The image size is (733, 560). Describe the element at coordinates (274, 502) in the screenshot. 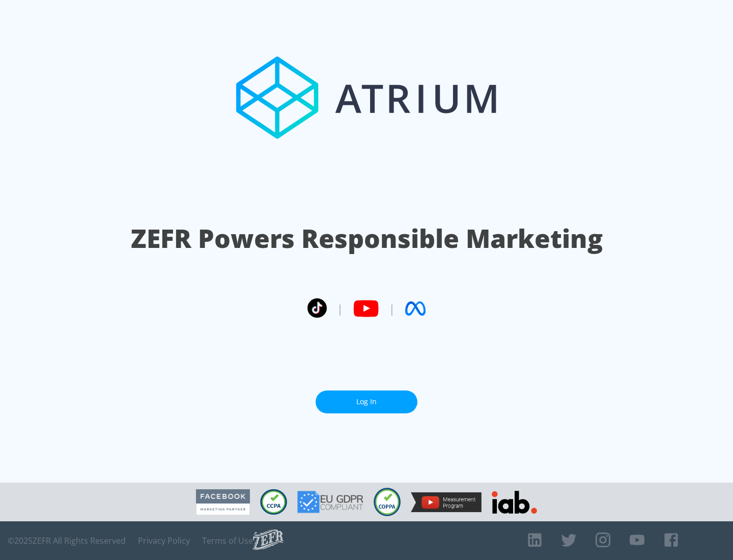

I see `img: CCPA Compliant` at that location.